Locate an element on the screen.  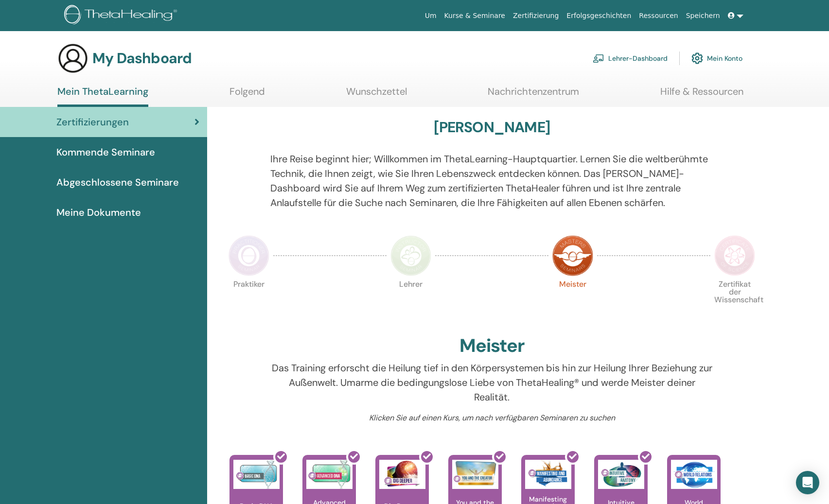
img: World Relations is located at coordinates (694, 475).